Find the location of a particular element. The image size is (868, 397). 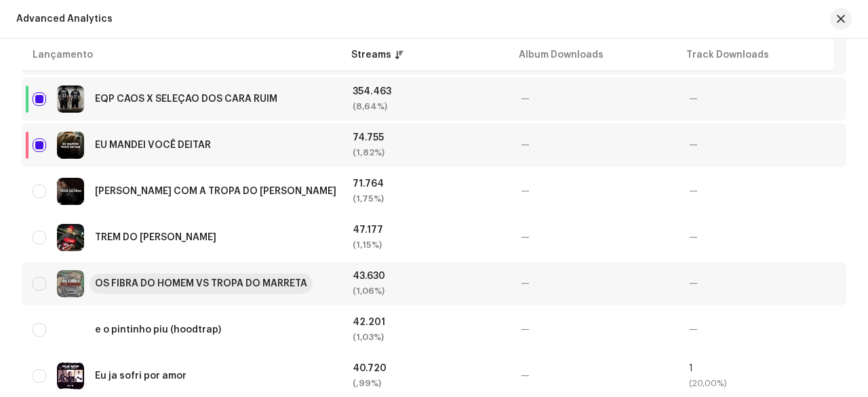

div: 1 is located at coordinates (762, 368).